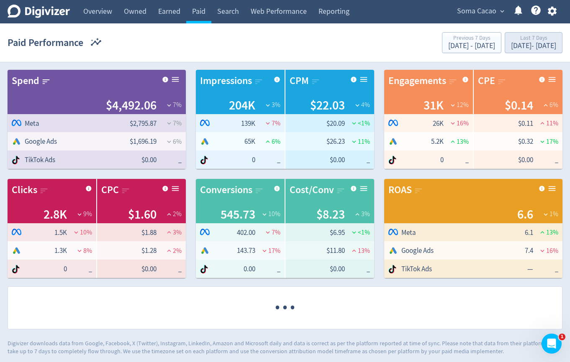  I want to click on span: $20.09, so click(324, 124).